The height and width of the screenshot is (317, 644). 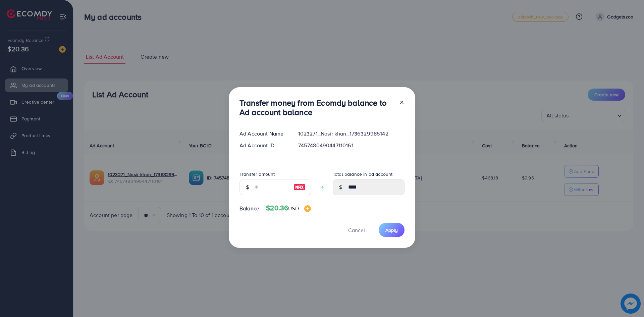 What do you see at coordinates (293, 208) in the screenshot?
I see `span: USD` at bounding box center [293, 208].